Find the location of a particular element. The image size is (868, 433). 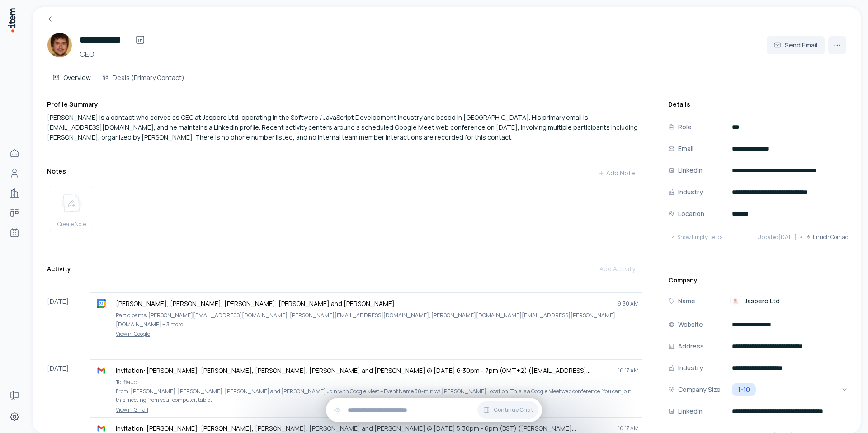

p: Company Size is located at coordinates (699, 390).